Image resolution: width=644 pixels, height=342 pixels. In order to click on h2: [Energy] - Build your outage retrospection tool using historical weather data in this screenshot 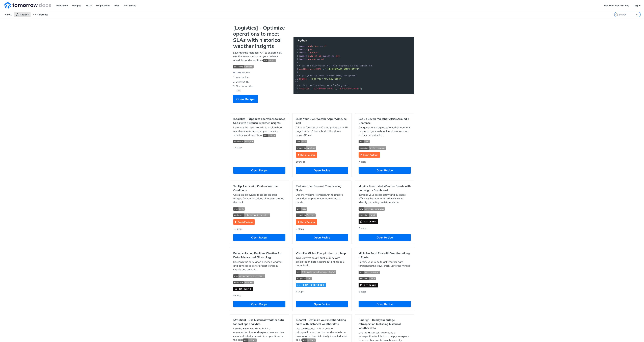, I will do `click(385, 324)`.